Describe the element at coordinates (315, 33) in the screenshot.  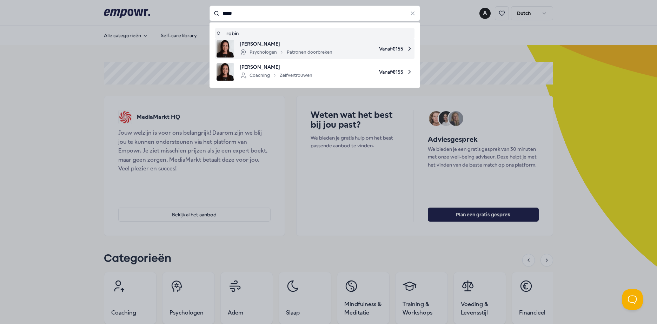
I see `a: robin` at that location.